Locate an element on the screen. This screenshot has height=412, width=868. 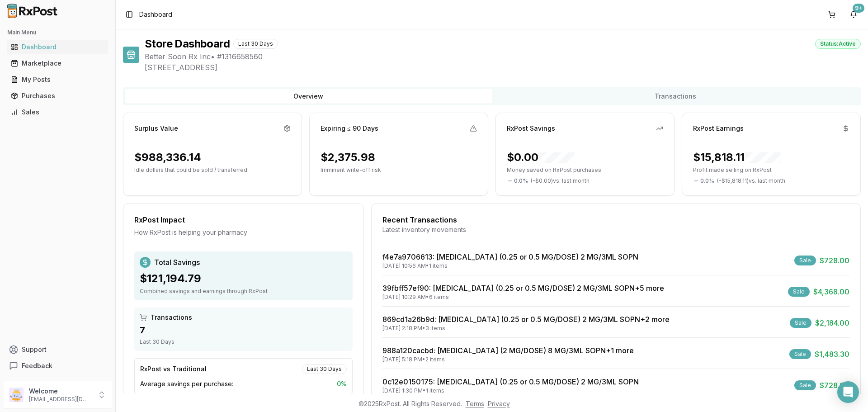
div: My Posts is located at coordinates (58, 80).